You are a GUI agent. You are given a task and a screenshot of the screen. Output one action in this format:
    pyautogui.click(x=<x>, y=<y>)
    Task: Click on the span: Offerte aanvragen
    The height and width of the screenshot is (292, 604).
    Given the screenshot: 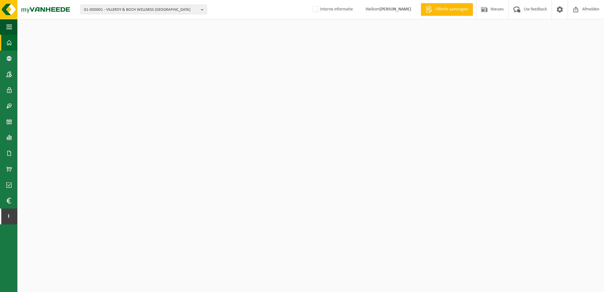 What is the action you would take?
    pyautogui.click(x=452, y=9)
    